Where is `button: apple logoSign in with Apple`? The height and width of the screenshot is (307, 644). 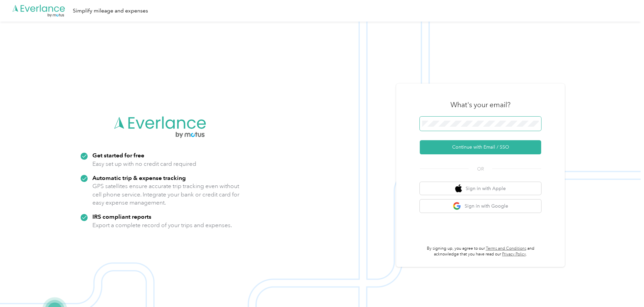
button: apple logoSign in with Apple is located at coordinates (481, 188).